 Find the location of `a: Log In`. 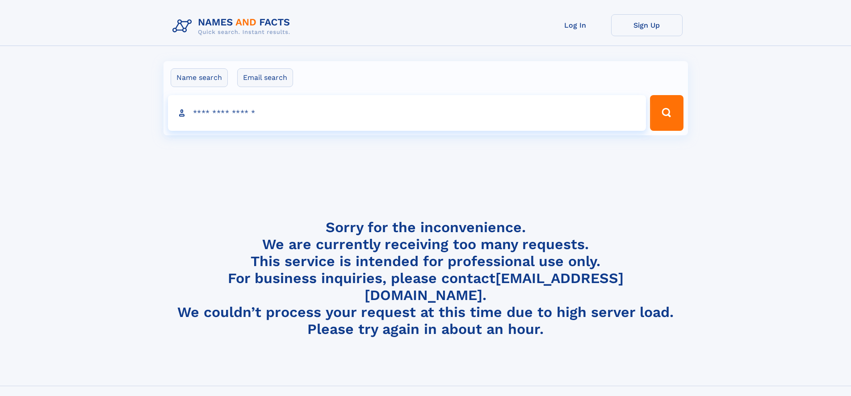

a: Log In is located at coordinates (576, 25).